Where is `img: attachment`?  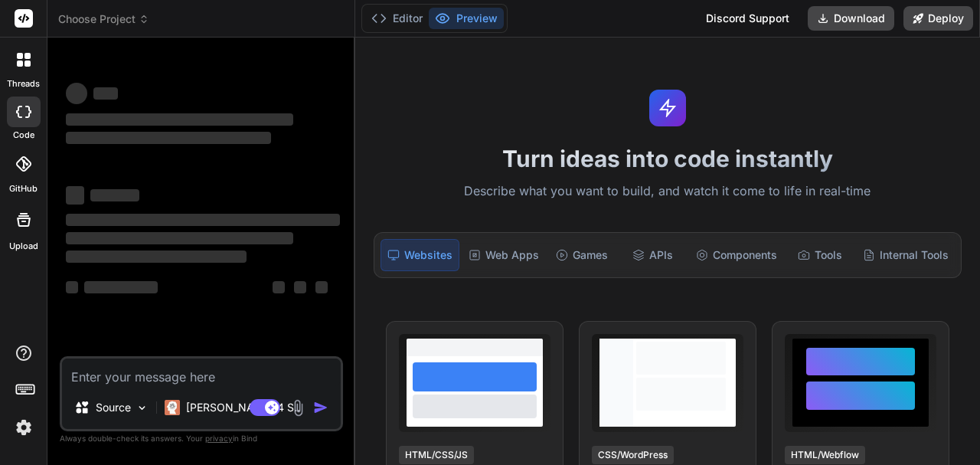
img: attachment is located at coordinates (298, 407).